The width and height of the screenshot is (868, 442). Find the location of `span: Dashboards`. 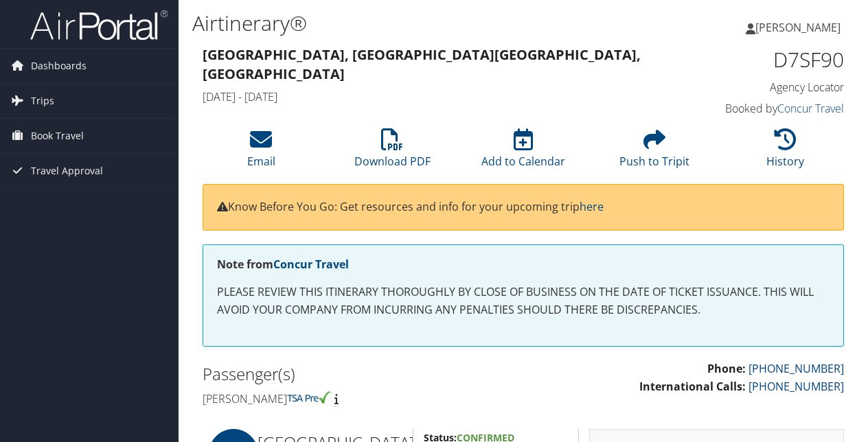

span: Dashboards is located at coordinates (59, 66).